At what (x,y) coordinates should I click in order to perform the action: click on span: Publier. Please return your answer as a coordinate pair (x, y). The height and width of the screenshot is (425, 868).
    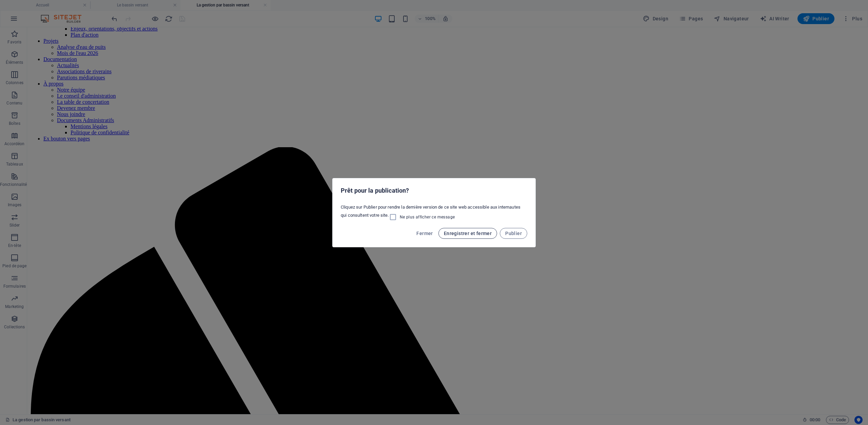
    Looking at the image, I should click on (513, 233).